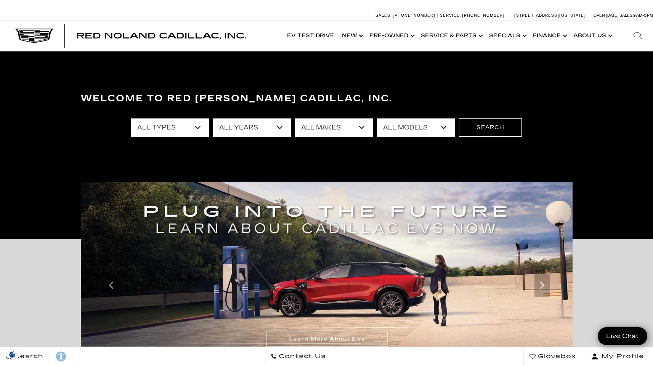  I want to click on a: Glovebox, so click(553, 357).